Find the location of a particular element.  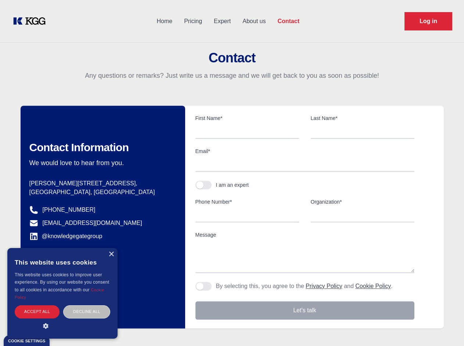

p: Any questions or remarks? Just write us a message and we will get back to you as soon as possible! is located at coordinates (232, 76).